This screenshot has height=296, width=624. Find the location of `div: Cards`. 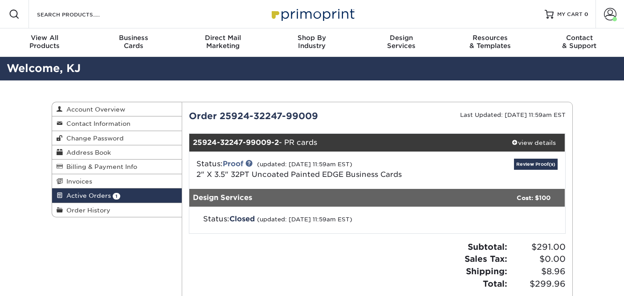

div: Cards is located at coordinates (134, 42).